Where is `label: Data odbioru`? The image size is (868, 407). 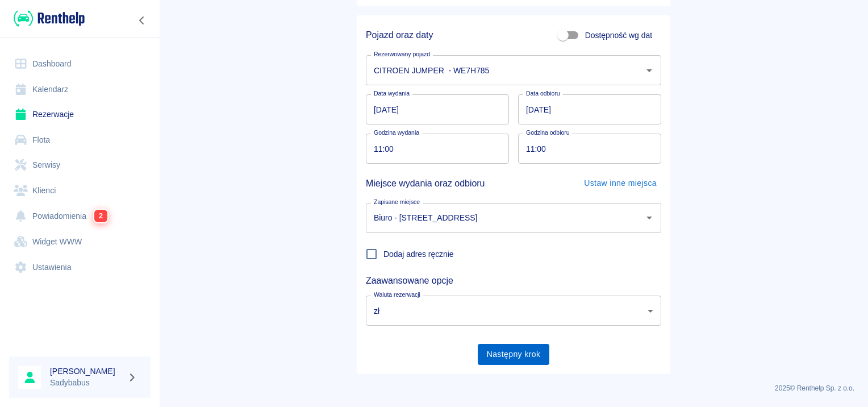
label: Data odbioru is located at coordinates (543, 93).